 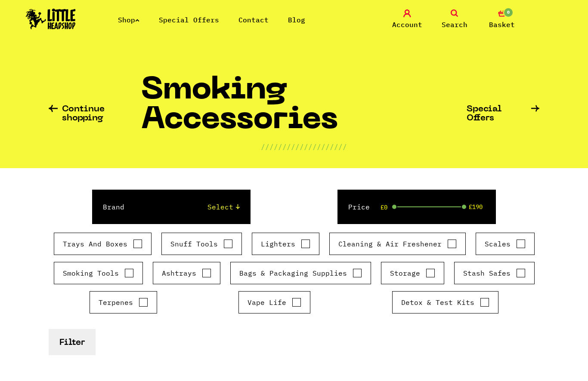 I want to click on label: Trays And Boxes, so click(x=103, y=244).